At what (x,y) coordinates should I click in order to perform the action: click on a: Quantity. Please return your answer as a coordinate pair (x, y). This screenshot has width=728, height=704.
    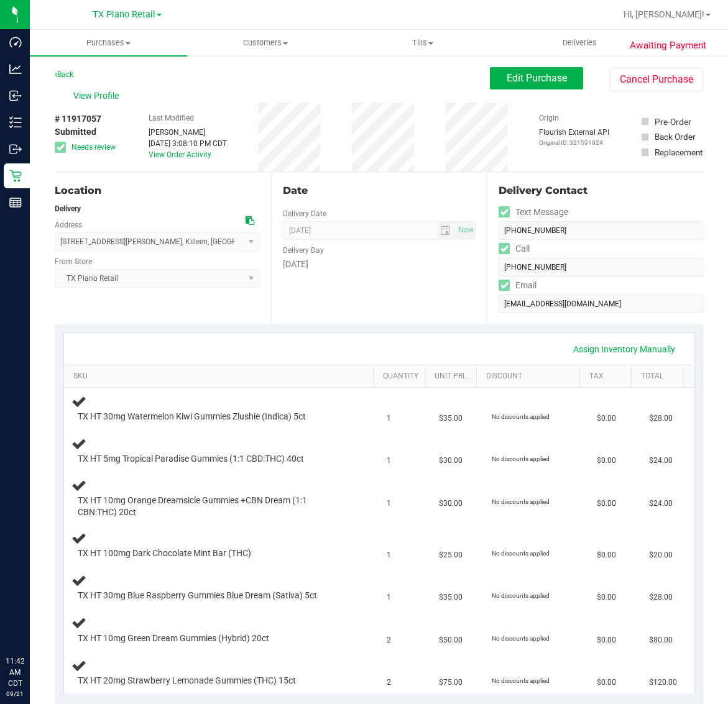
    Looking at the image, I should click on (401, 377).